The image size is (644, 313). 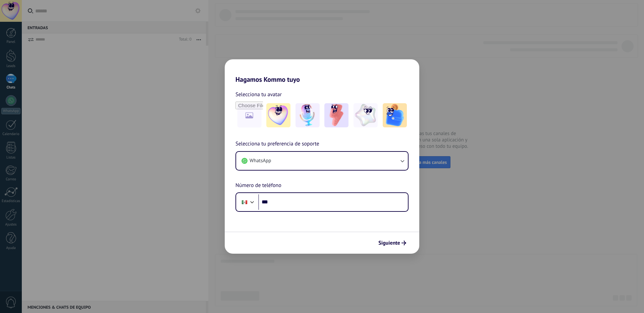 I want to click on img: -3.jpeg, so click(x=336, y=116).